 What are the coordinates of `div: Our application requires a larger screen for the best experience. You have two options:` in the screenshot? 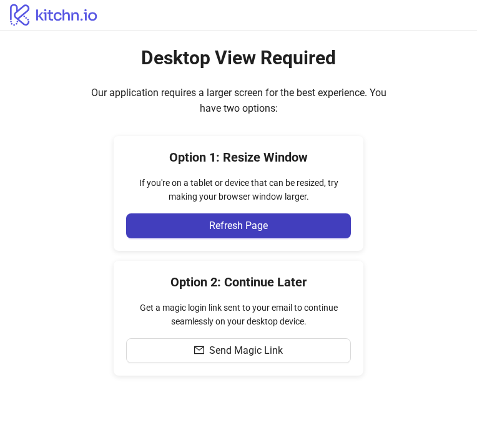 It's located at (238, 101).